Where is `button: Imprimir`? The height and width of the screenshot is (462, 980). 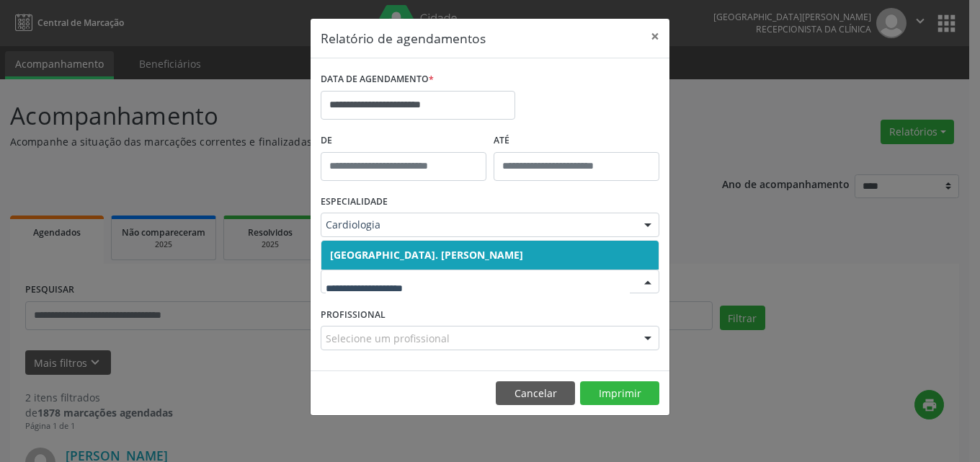 button: Imprimir is located at coordinates (619, 394).